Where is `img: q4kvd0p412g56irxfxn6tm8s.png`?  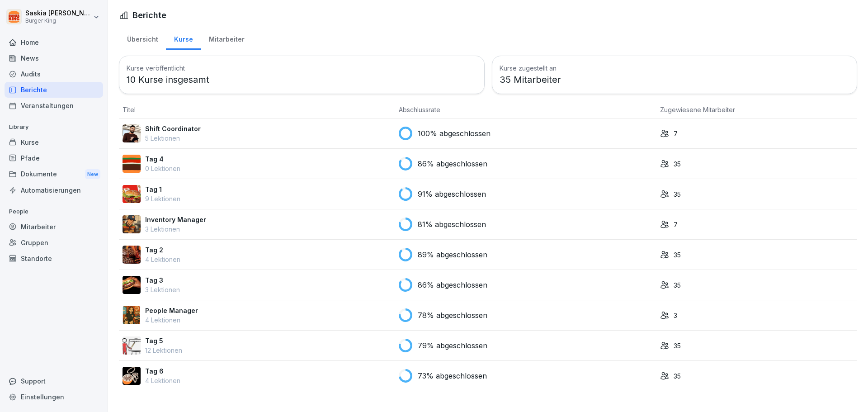
img: q4kvd0p412g56irxfxn6tm8s.png is located at coordinates (132, 133).